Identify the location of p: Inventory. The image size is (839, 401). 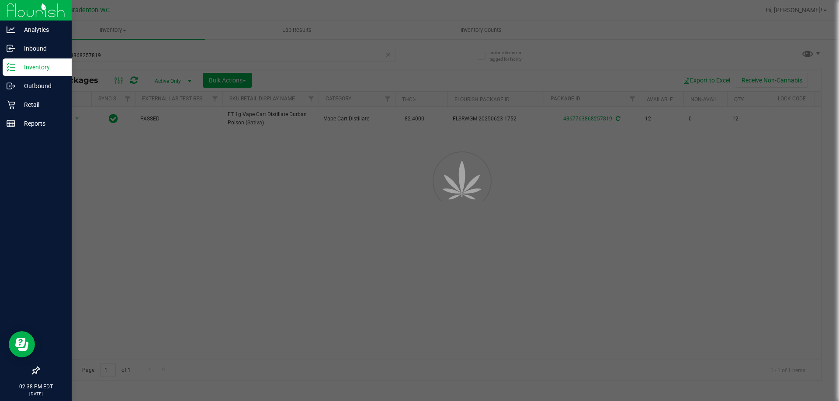
(41, 67).